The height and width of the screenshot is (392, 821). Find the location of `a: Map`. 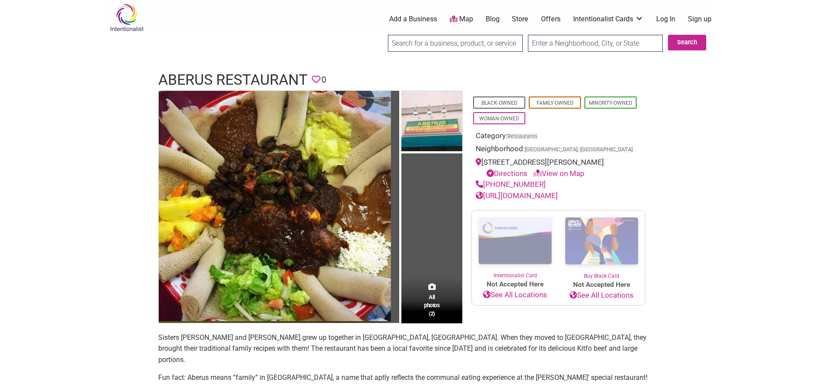

a: Map is located at coordinates (462, 19).